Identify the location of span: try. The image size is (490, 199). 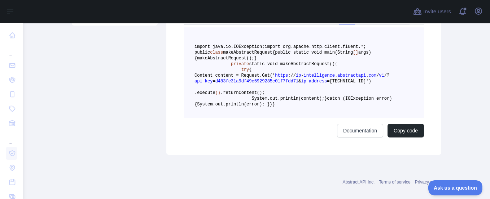
(245, 70).